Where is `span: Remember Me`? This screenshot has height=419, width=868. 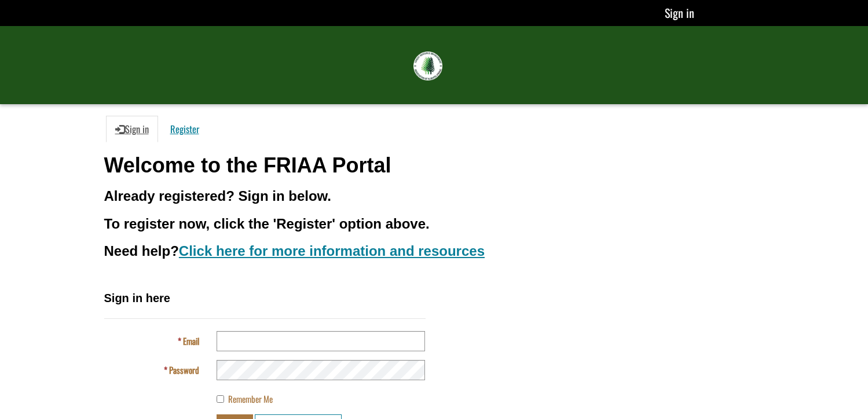 span: Remember Me is located at coordinates (250, 399).